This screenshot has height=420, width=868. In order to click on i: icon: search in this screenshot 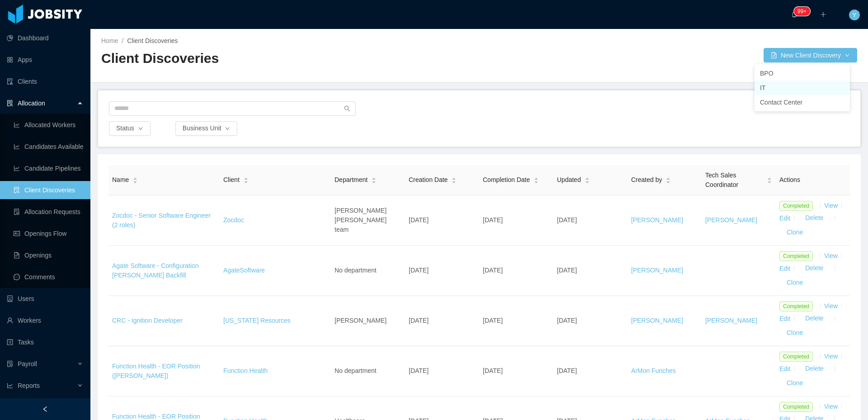, I will do `click(347, 108)`.